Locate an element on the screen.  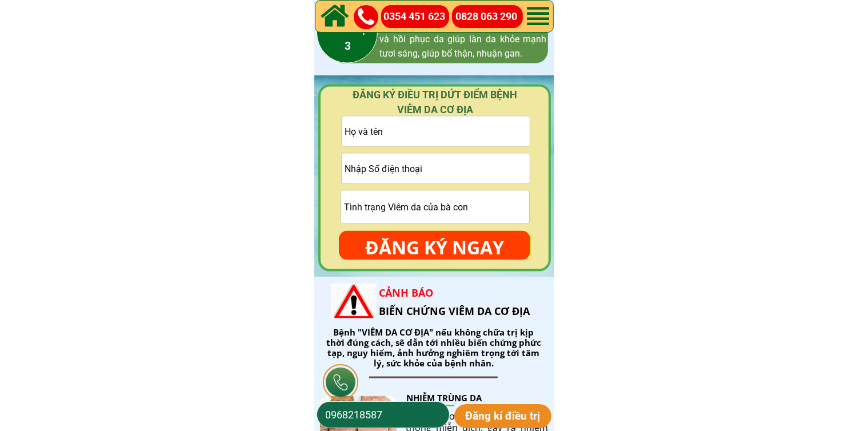
div: 0828 063 290 is located at coordinates (489, 17).